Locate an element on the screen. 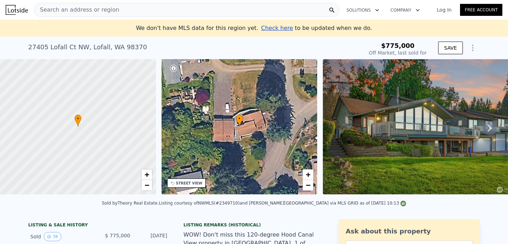 The width and height of the screenshot is (508, 244). img: Lotside is located at coordinates (17, 10).